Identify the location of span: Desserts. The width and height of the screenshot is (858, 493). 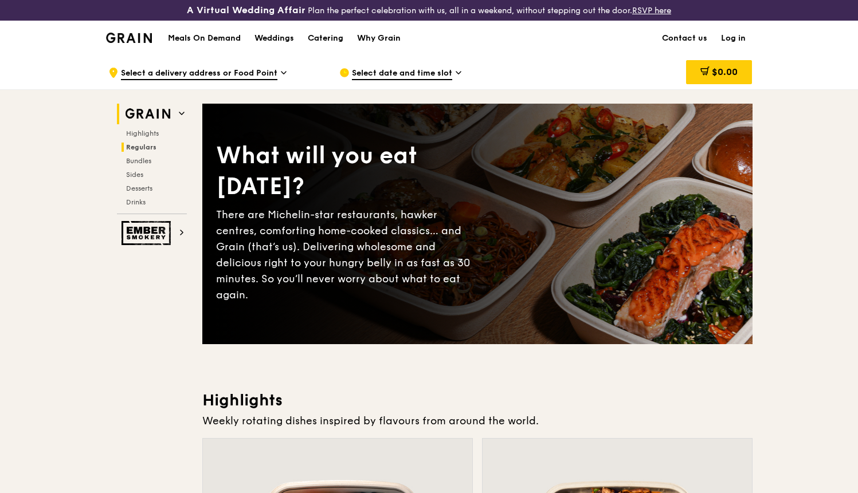
(139, 188).